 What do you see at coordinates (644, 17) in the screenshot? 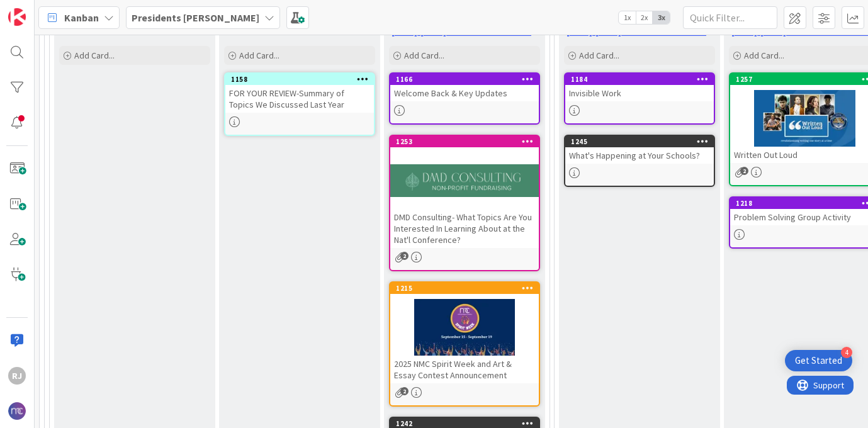
I see `span: 2x` at bounding box center [644, 17].